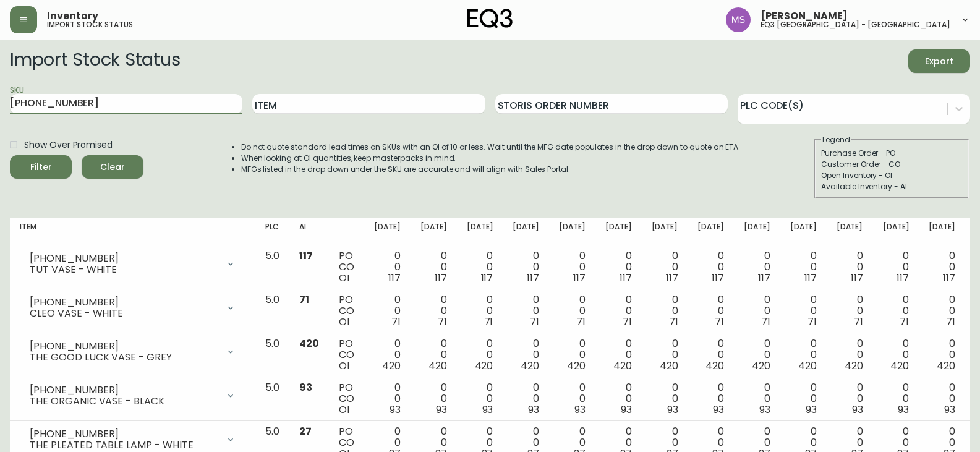 The width and height of the screenshot is (980, 452). I want to click on th: Item, so click(132, 232).